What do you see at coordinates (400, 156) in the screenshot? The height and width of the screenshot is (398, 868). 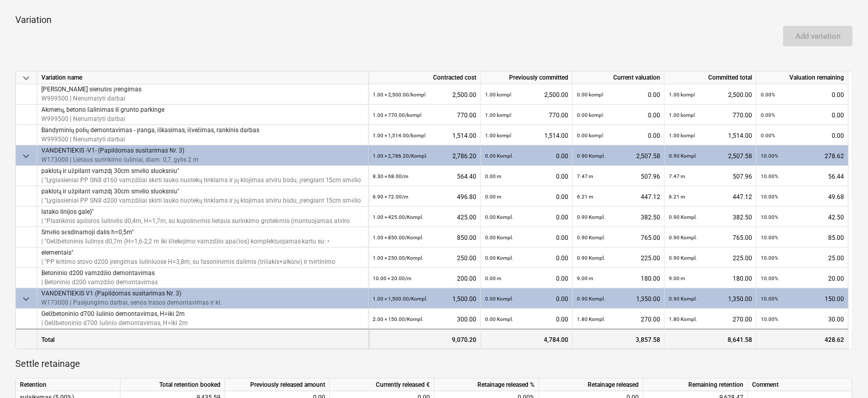 I see `small: 1.00 × 2,786.20 / Kompl.` at bounding box center [400, 156].